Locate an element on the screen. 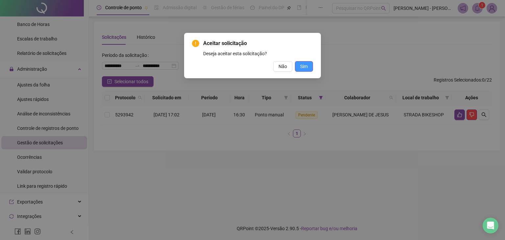 The image size is (505, 240). button: Não is located at coordinates (283, 66).